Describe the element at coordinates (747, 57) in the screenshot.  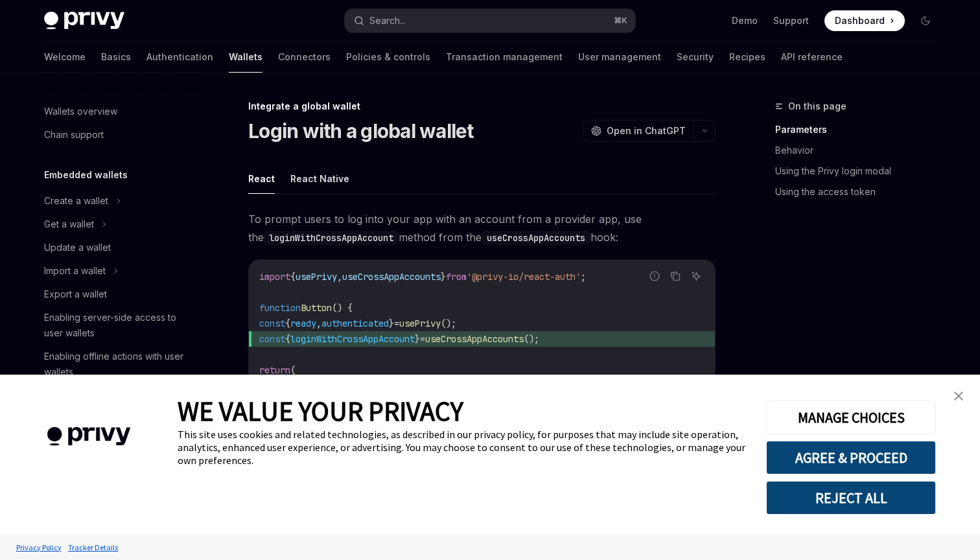
I see `a: Recipes` at that location.